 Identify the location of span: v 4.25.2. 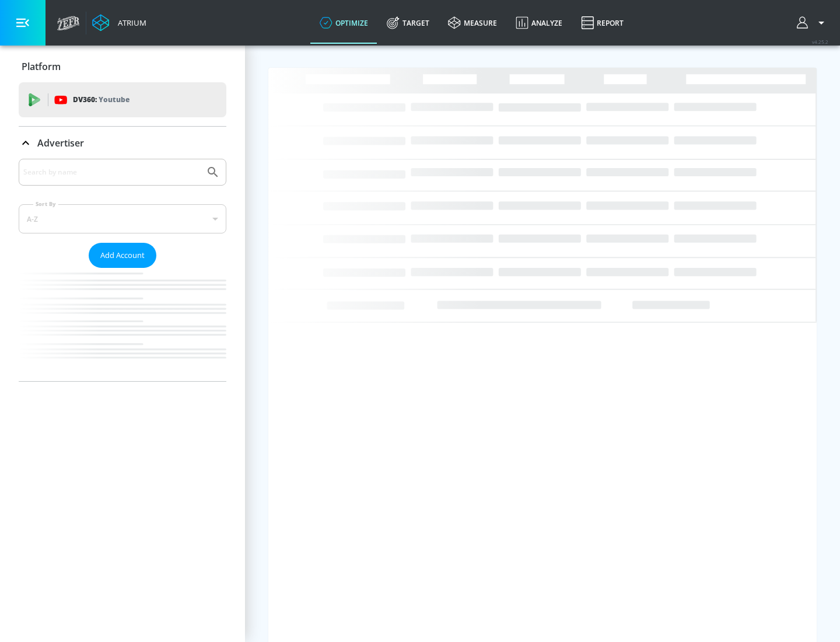
(820, 42).